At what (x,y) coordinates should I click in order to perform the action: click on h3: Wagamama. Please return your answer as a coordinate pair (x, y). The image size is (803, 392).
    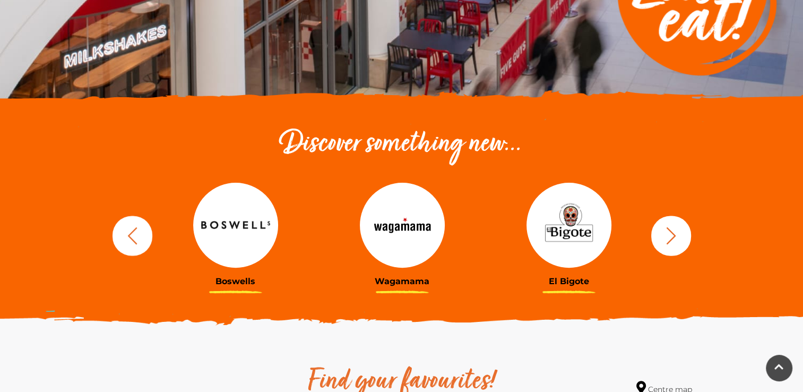
    Looking at the image, I should click on (402, 281).